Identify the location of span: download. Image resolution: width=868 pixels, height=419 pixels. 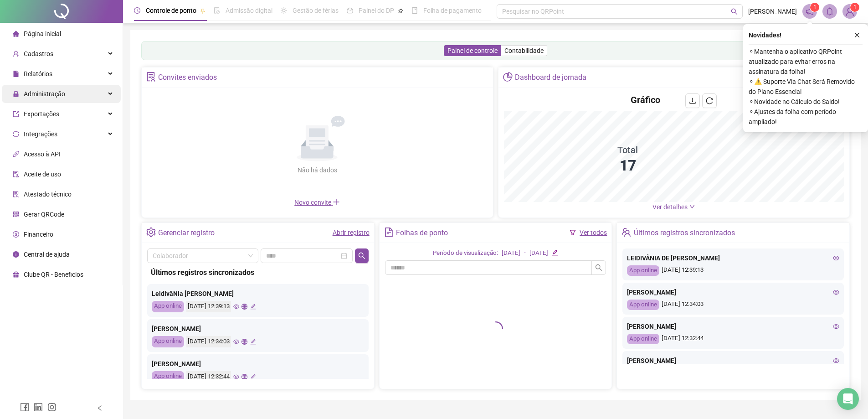
(692, 101).